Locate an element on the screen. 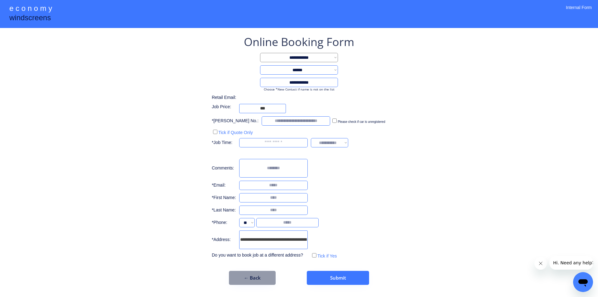  span: Hi. Need any help? is located at coordinates (24, 7).